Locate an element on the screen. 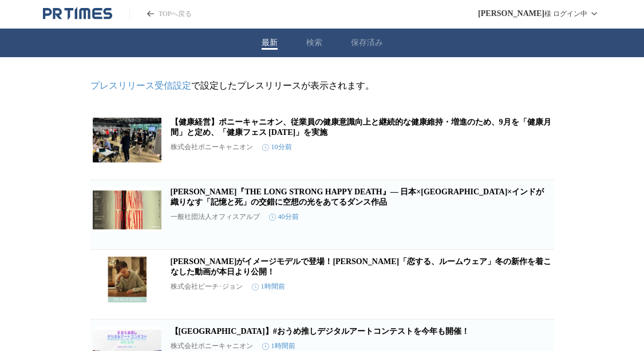  a: プレスリリース受信設定 is located at coordinates (141, 85).